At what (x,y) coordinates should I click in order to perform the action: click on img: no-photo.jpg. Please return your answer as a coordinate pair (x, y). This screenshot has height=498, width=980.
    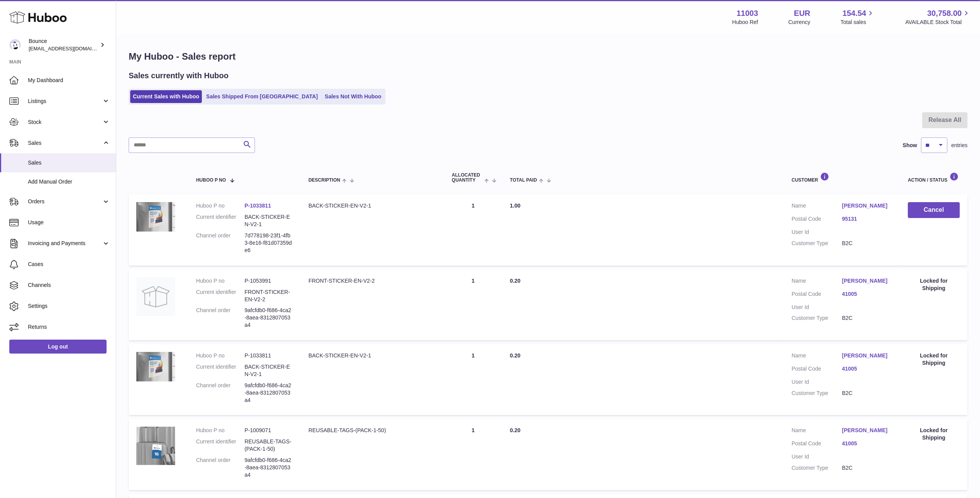
    Looking at the image, I should click on (156, 297).